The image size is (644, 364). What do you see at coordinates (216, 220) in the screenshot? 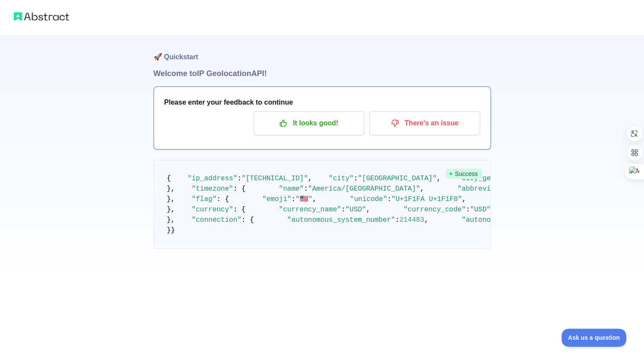
I see `span: "connection"` at bounding box center [216, 220].